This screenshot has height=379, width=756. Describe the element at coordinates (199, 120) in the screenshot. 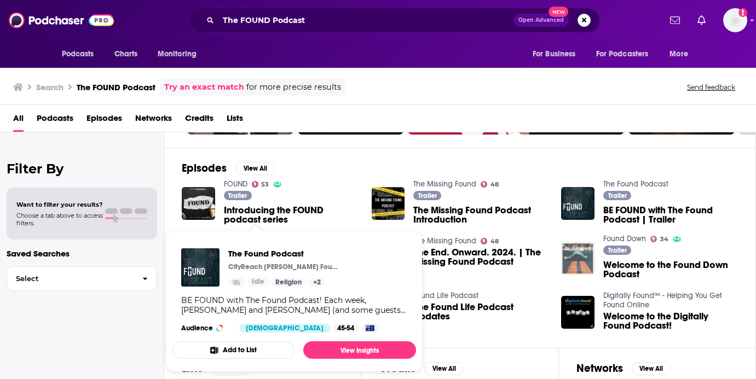

I see `span: Credits` at that location.